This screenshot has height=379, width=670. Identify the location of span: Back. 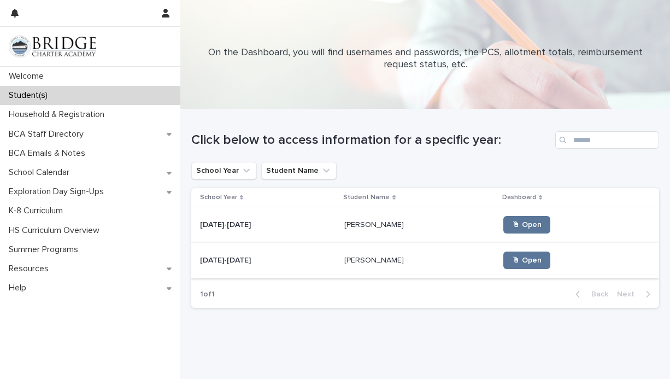
(596, 294).